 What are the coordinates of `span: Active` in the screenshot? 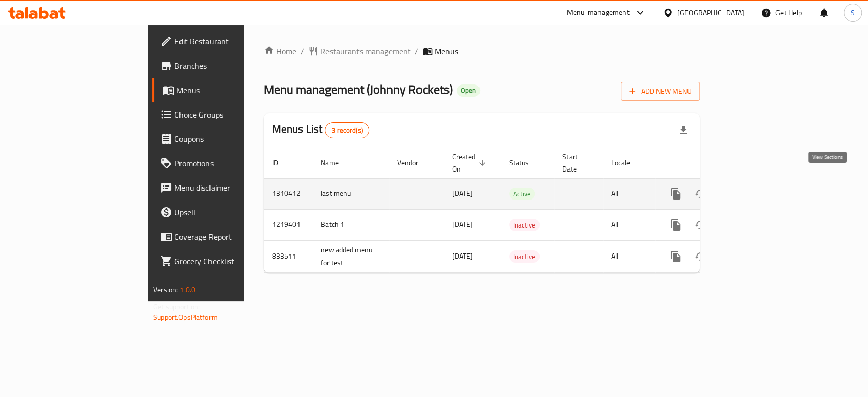 It's located at (521, 194).